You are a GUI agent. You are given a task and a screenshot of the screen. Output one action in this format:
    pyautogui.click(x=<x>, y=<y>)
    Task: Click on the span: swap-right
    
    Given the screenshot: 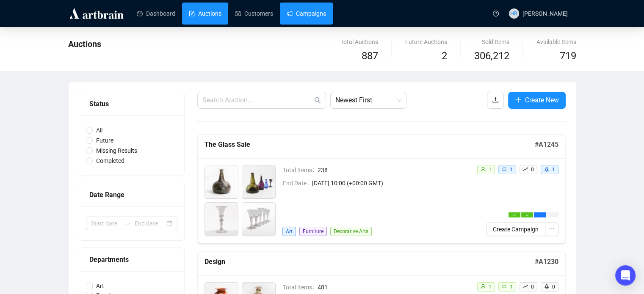 What is the action you would take?
    pyautogui.click(x=128, y=223)
    